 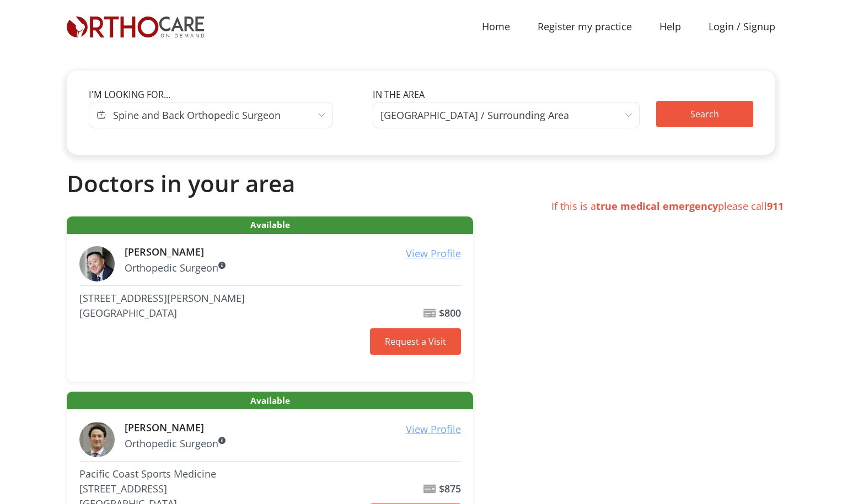 I want to click on a: Request a Visit, so click(x=416, y=341).